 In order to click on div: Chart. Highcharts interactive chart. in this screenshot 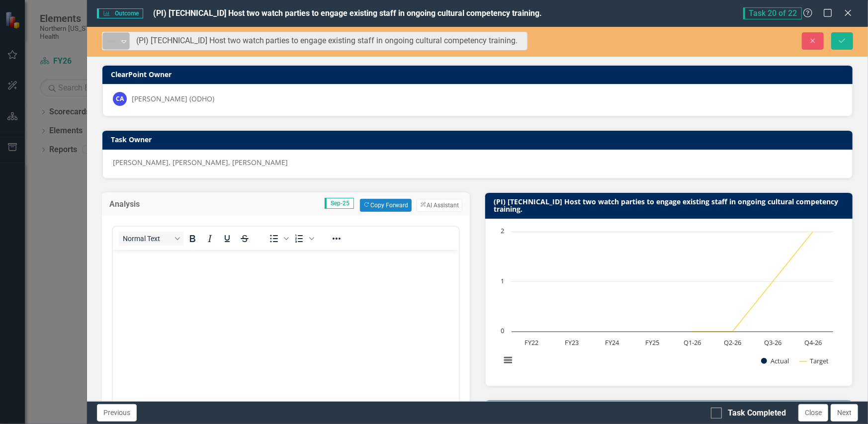, I will do `click(669, 301)`.